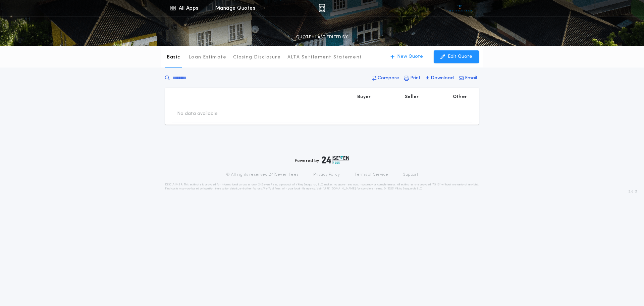 The width and height of the screenshot is (644, 306). I want to click on a: Support, so click(410, 175).